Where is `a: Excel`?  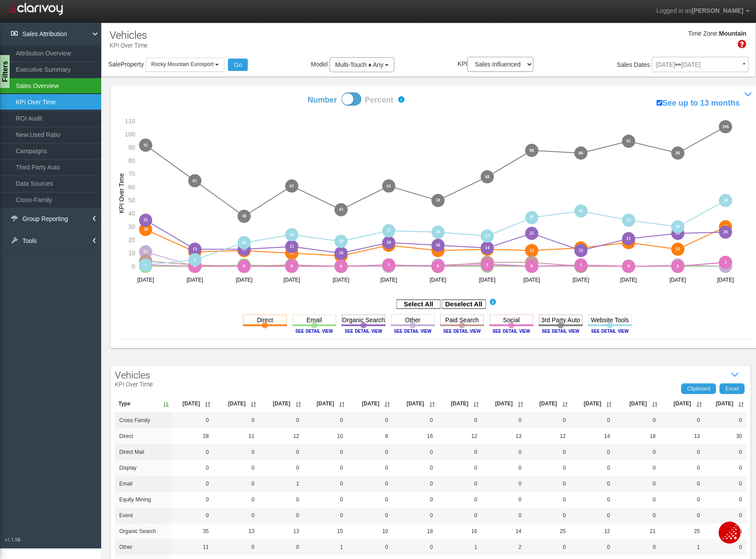
a: Excel is located at coordinates (732, 389).